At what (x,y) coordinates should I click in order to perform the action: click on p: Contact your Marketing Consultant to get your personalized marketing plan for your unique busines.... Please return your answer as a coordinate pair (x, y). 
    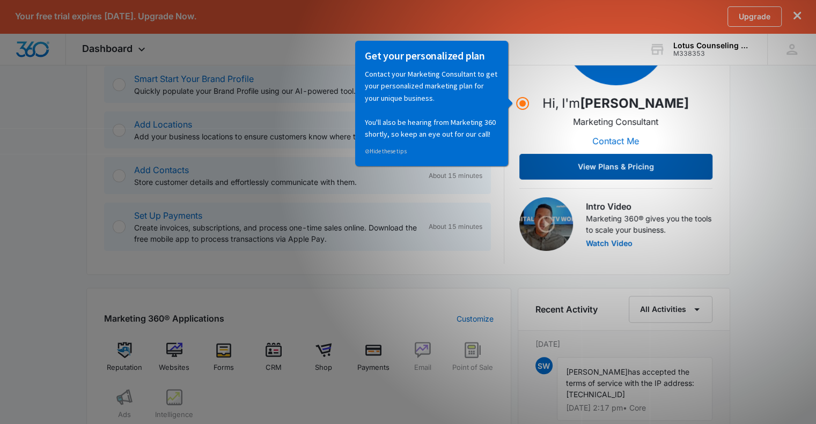
    Looking at the image, I should click on (78, 63).